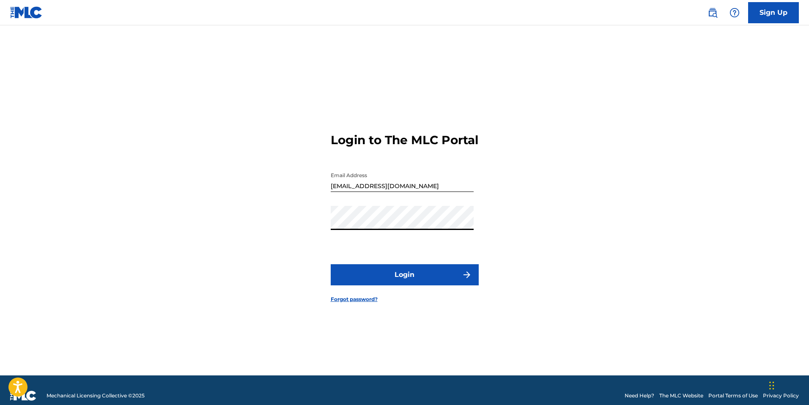  What do you see at coordinates (735, 13) in the screenshot?
I see `img: help` at bounding box center [735, 13].